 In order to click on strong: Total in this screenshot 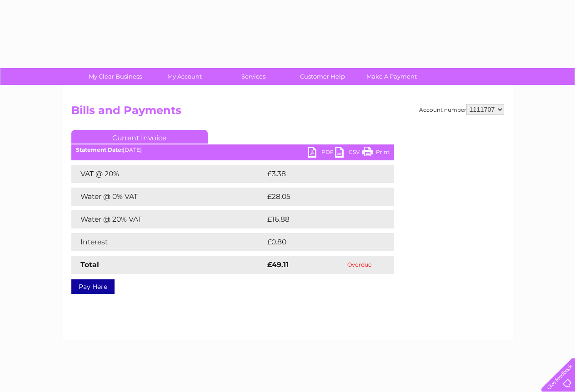, I will do `click(90, 264)`.